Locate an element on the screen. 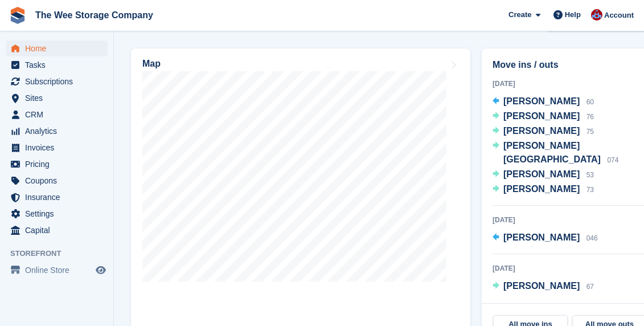 The image size is (644, 326). span: 074 is located at coordinates (613, 160).